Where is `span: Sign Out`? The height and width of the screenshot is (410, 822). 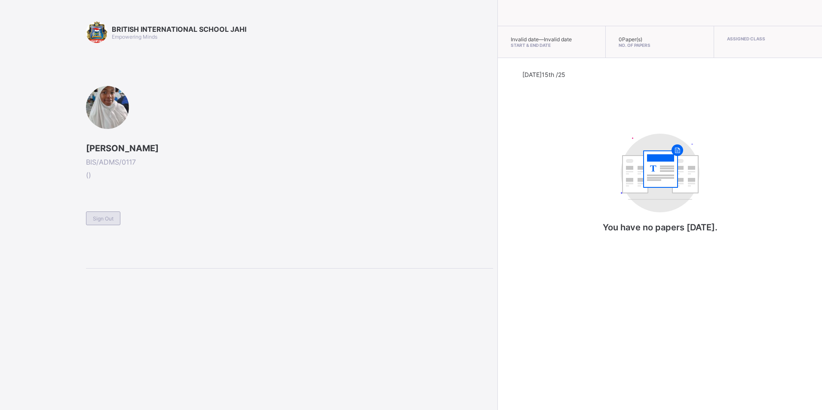 span: Sign Out is located at coordinates (103, 218).